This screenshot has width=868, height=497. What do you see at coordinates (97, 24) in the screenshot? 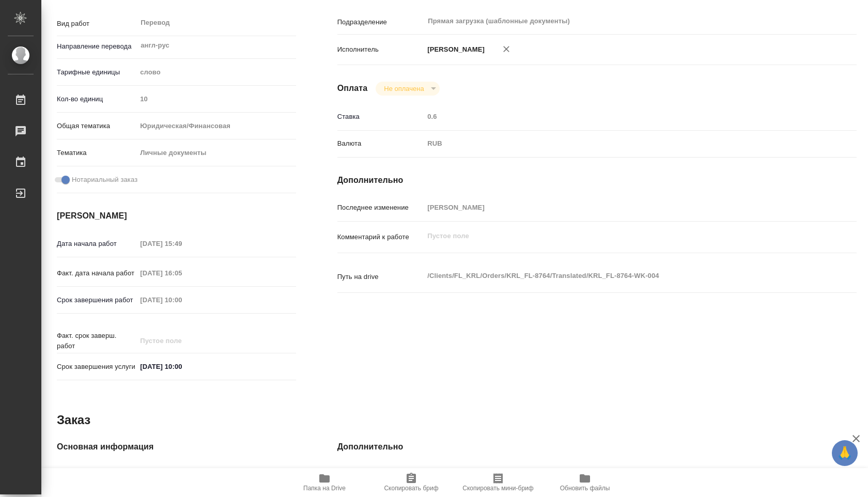
I see `p: Вид работ` at bounding box center [97, 24].